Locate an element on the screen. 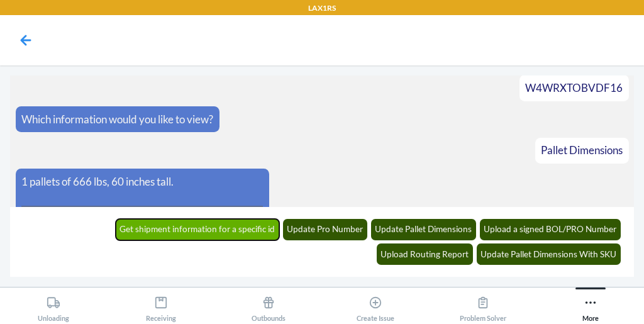  div: Outbounds is located at coordinates (269, 307).